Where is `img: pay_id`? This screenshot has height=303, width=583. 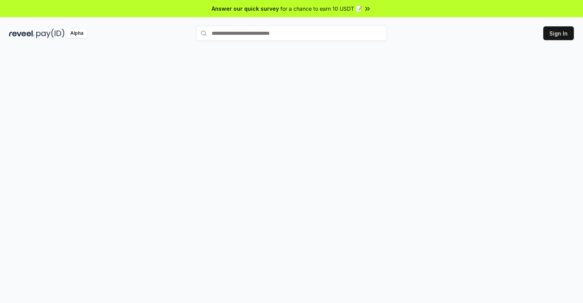 img: pay_id is located at coordinates (50, 33).